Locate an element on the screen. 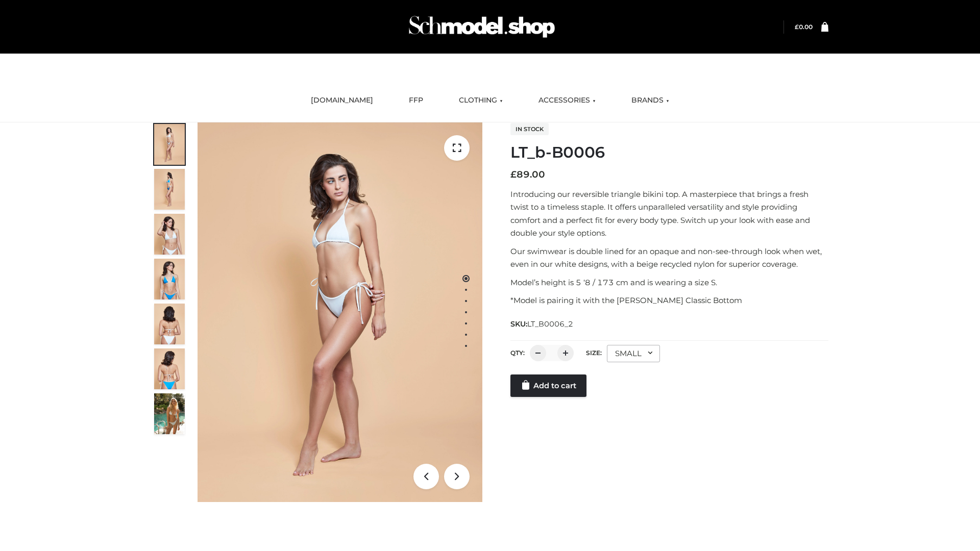 This screenshot has width=980, height=551. span: In stock is located at coordinates (529, 129).